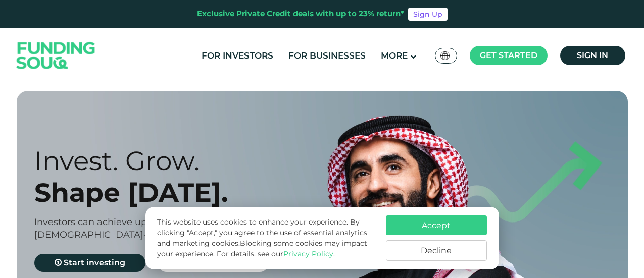 Image resolution: width=644 pixels, height=278 pixels. What do you see at coordinates (436, 250) in the screenshot?
I see `button: Decline` at bounding box center [436, 250].